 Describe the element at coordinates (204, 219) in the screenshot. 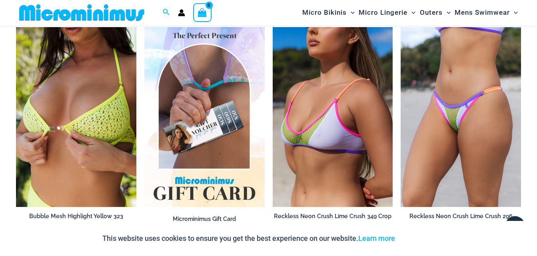

I see `h2: Microminimus Gift Card` at that location.